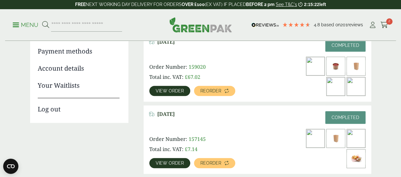 The image size is (401, 177). What do you see at coordinates (80, 4) in the screenshot?
I see `strong: FREE` at bounding box center [80, 4].